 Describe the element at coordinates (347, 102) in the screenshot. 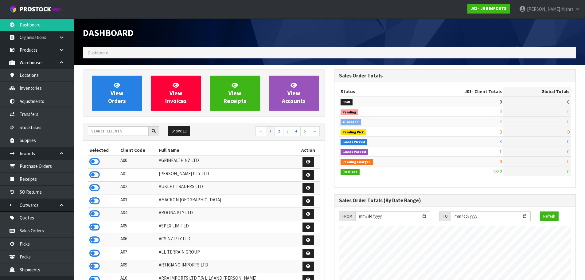

I see `span: Draft` at that location.